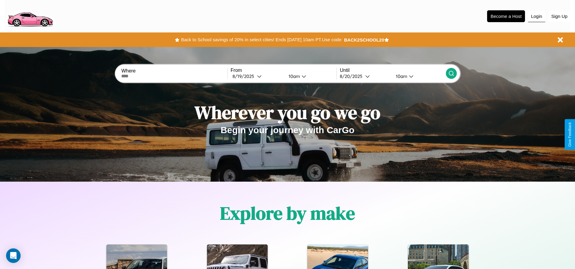 The image size is (575, 269). Describe the element at coordinates (13, 256) in the screenshot. I see `div: Open Intercom Messenger` at that location.